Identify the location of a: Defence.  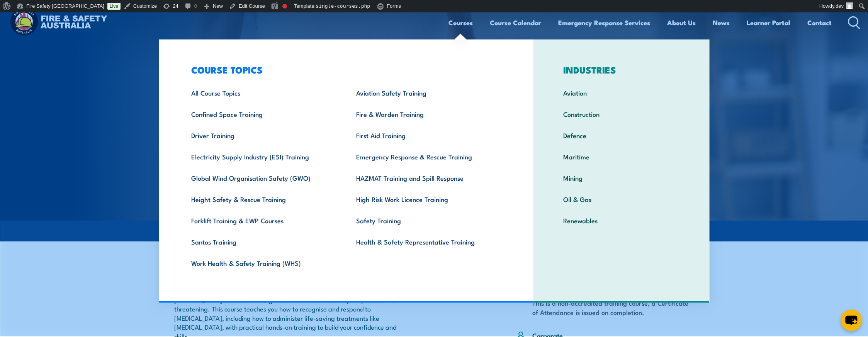
(621, 135).